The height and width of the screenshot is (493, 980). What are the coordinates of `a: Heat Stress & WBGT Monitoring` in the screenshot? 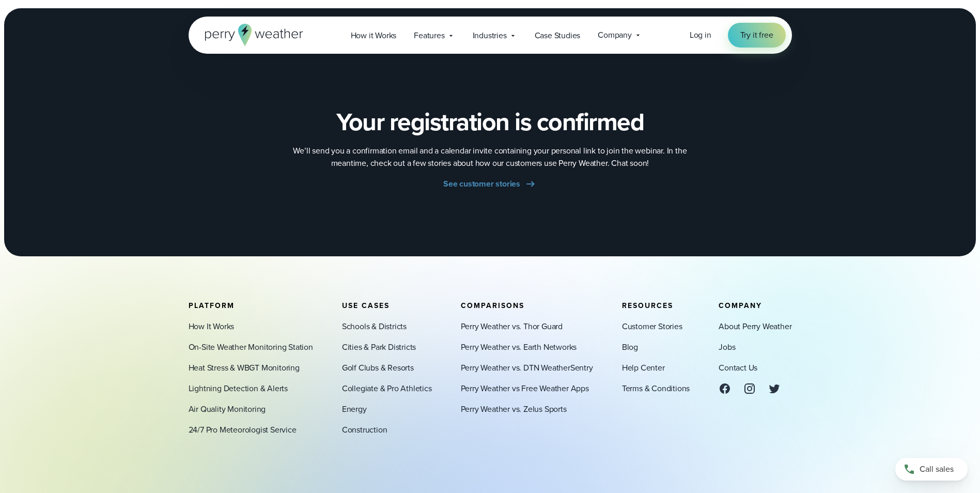 It's located at (244, 368).